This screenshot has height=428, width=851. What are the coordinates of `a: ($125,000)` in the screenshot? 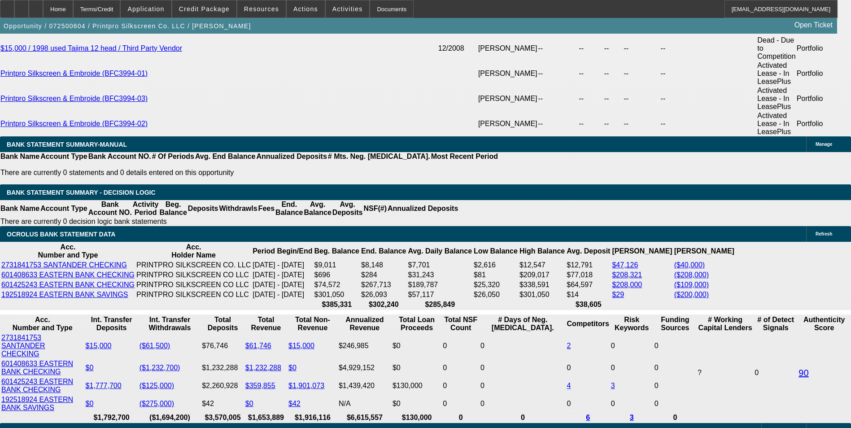 It's located at (157, 385).